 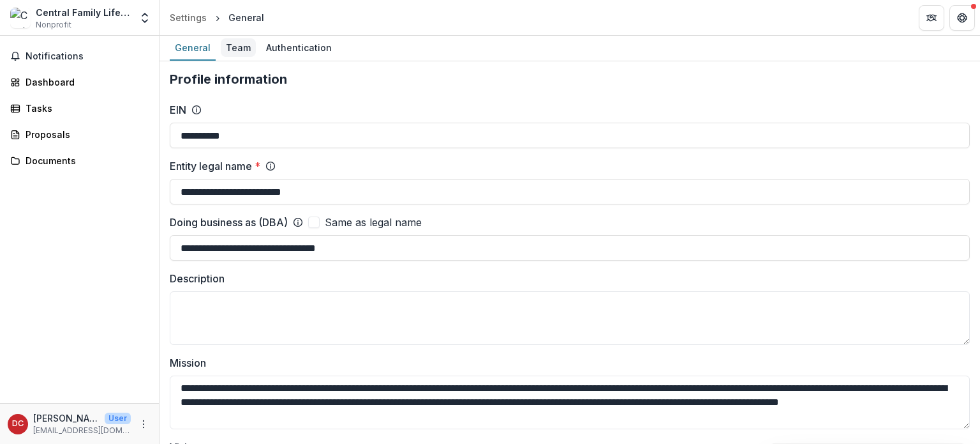 I want to click on button: Partners, so click(x=931, y=18).